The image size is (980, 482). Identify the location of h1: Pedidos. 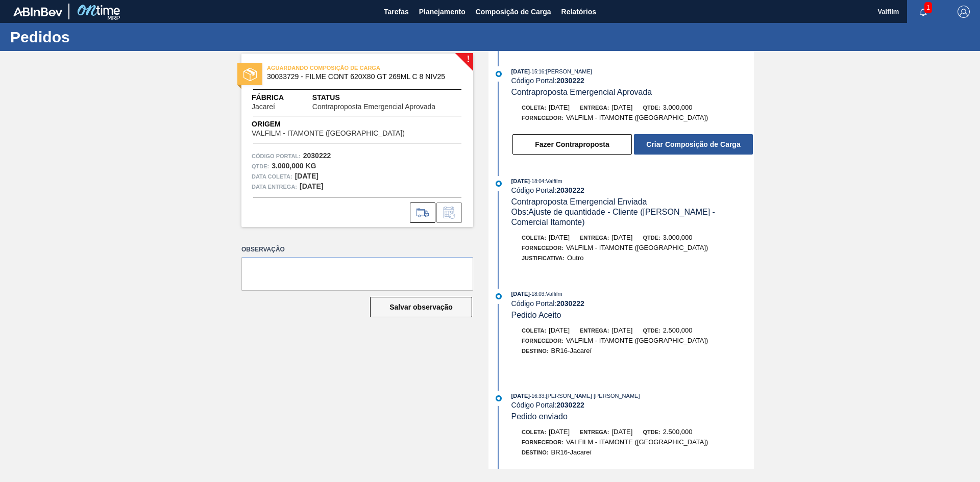
(101, 37).